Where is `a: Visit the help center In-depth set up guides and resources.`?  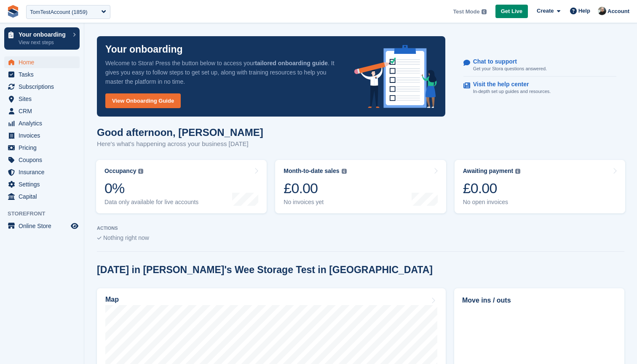 a: Visit the help center In-depth set up guides and resources. is located at coordinates (540, 88).